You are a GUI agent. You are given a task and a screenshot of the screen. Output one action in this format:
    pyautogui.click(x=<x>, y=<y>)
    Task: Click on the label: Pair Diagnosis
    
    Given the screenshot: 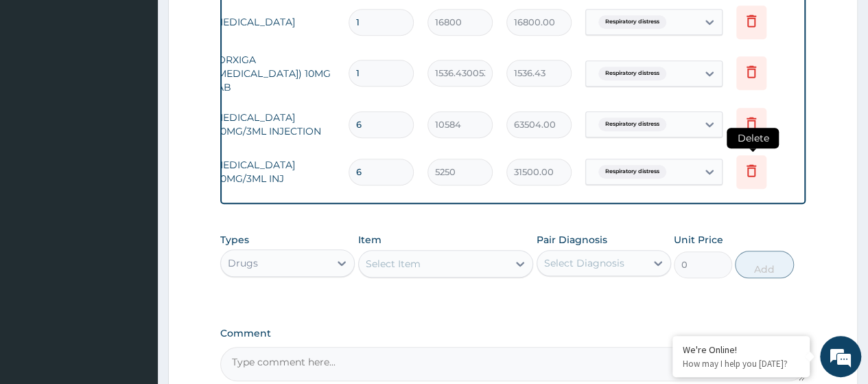 What is the action you would take?
    pyautogui.click(x=572, y=240)
    